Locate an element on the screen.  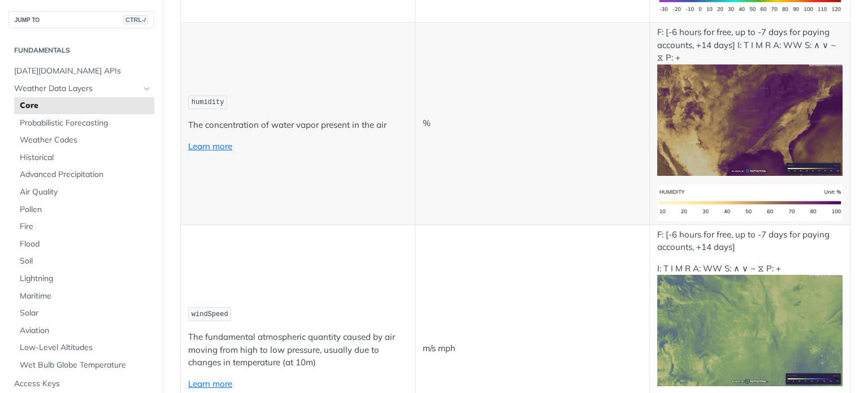
a: Wet Bulb Globe Temperature is located at coordinates (84, 366).